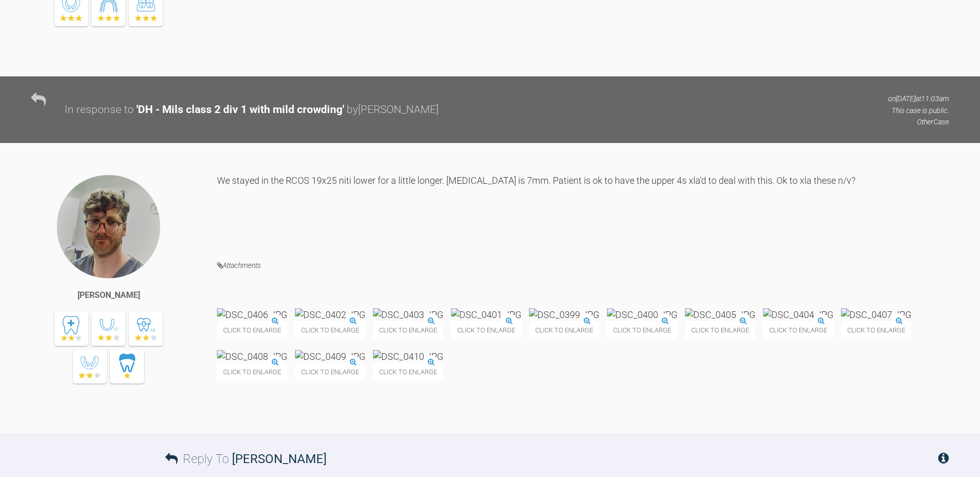 The width and height of the screenshot is (980, 477). Describe the element at coordinates (799, 314) in the screenshot. I see `img: DSC_0404.JPG` at that location.